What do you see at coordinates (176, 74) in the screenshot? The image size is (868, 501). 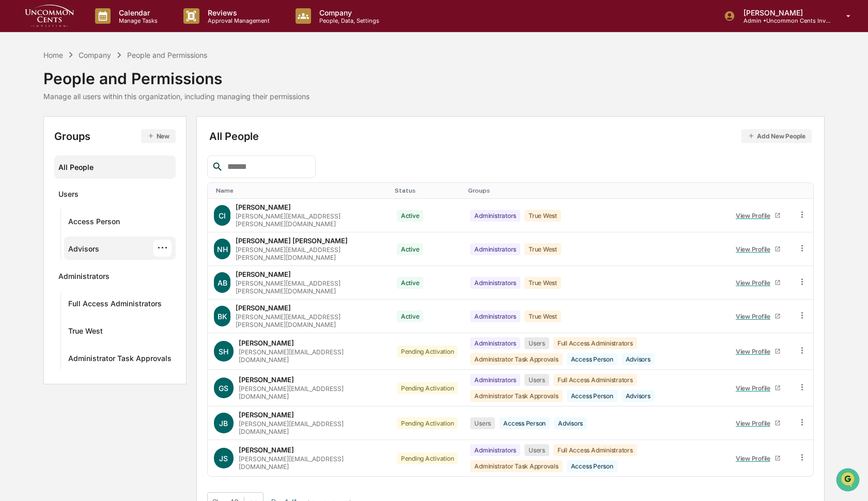 I see `div: People and Permissions` at bounding box center [176, 74].